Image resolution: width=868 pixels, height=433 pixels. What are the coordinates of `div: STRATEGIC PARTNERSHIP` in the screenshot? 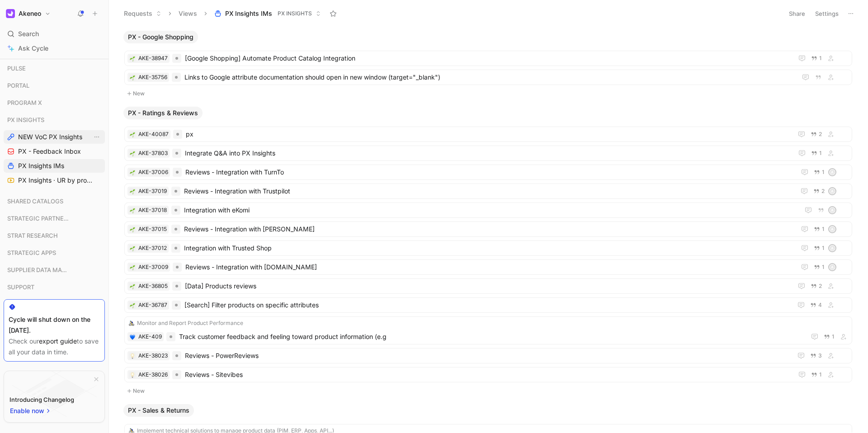 It's located at (54, 220).